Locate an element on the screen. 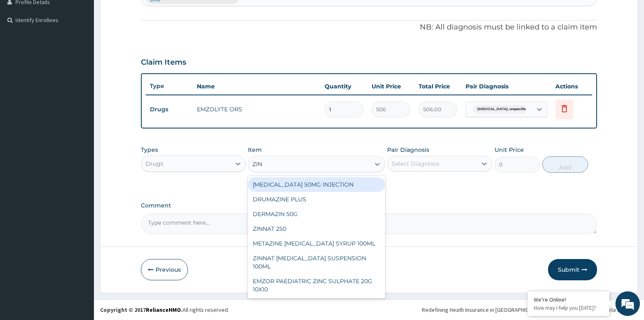  p: How may I help you today? is located at coordinates (569, 307).